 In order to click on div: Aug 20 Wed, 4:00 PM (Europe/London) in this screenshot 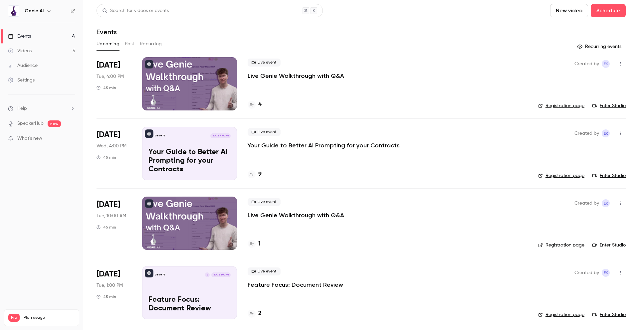, I will do `click(114, 154)`.